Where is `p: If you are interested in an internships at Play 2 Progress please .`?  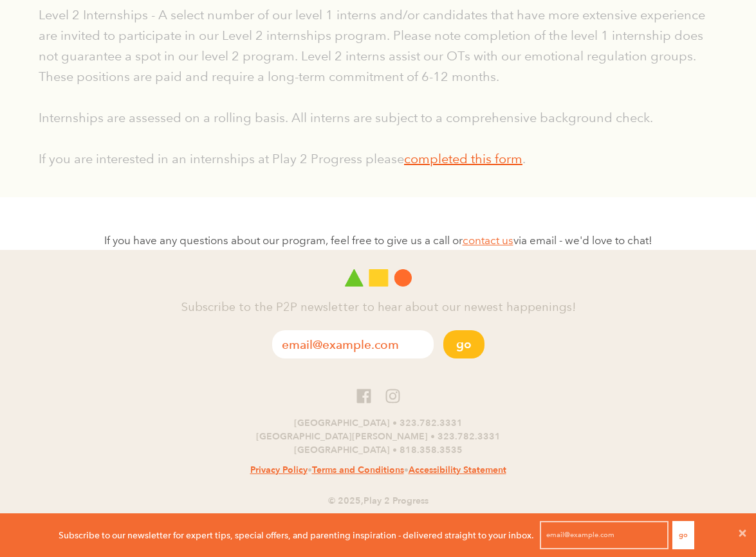 p: If you are interested in an internships at Play 2 Progress please . is located at coordinates (378, 159).